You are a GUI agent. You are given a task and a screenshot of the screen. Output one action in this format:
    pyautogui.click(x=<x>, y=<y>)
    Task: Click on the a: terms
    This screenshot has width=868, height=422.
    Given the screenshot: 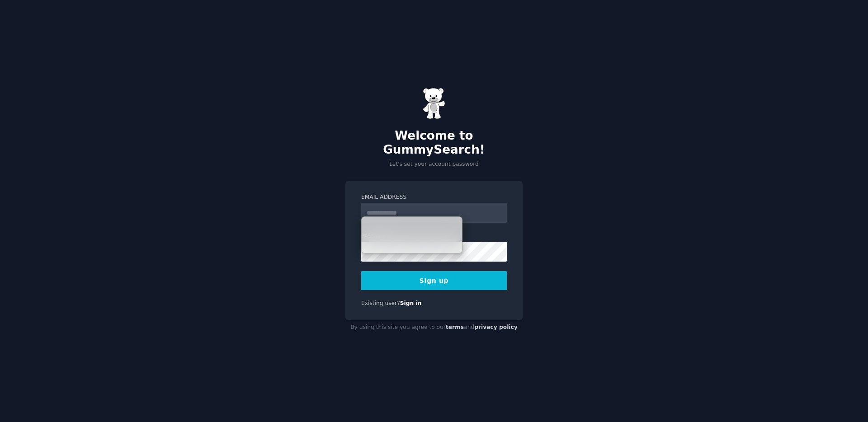 What is the action you would take?
    pyautogui.click(x=454, y=327)
    